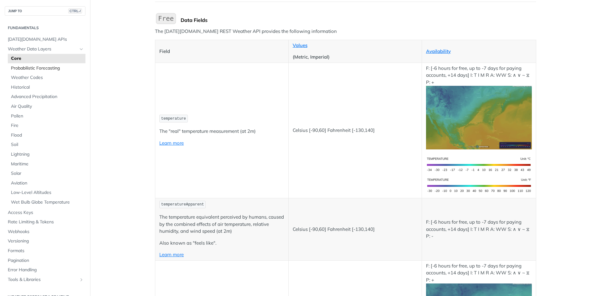  What do you see at coordinates (81, 49) in the screenshot?
I see `button: Hide subpages for Weather Data Layers` at bounding box center [81, 49].